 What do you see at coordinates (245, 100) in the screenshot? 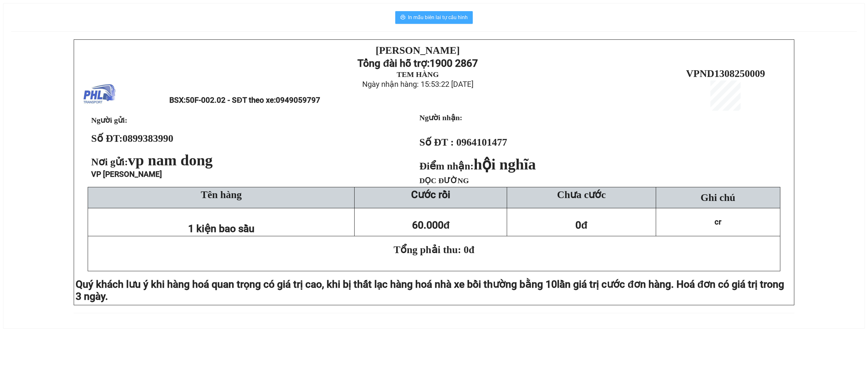
I see `span: BSX:` at bounding box center [245, 100].